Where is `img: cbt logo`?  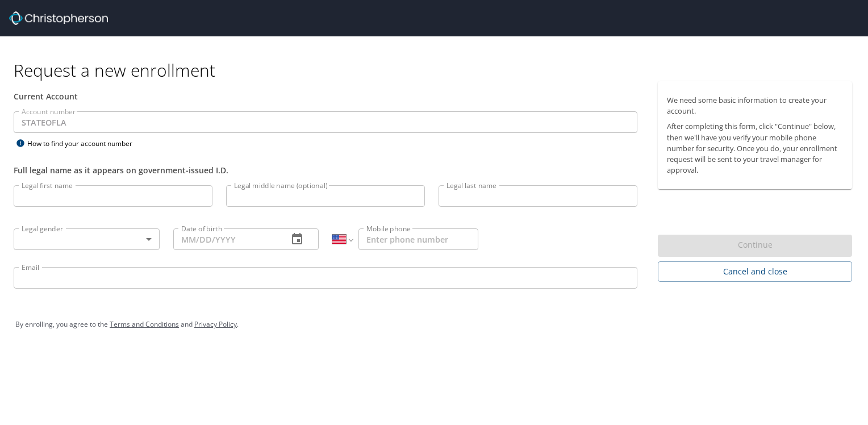
img: cbt logo is located at coordinates (58, 18).